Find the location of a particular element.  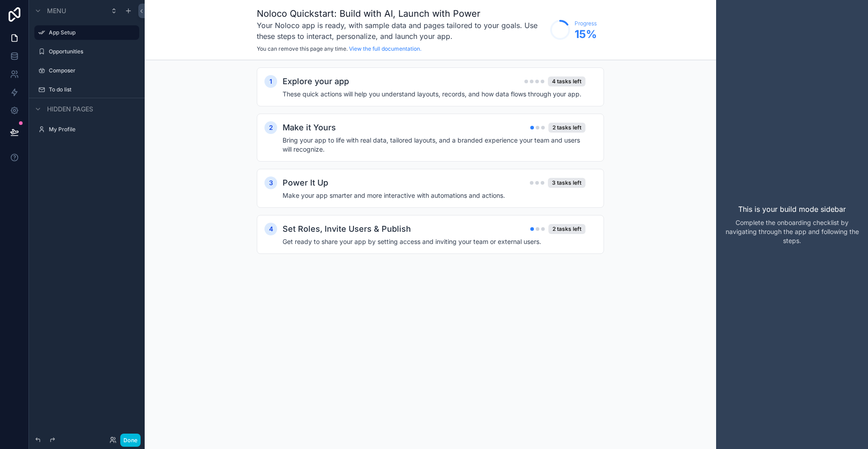

a: To do list is located at coordinates (91, 89).